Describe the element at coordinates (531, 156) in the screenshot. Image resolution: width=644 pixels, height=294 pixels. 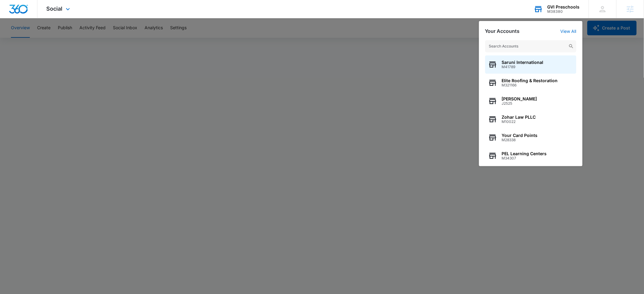
I see `button: PEL Learning CentersM34307` at that location.